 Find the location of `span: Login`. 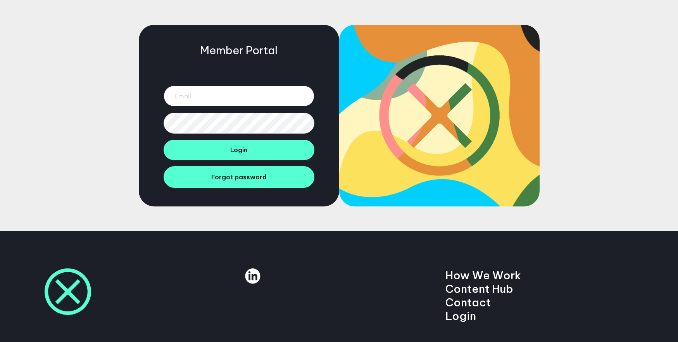

span: Login is located at coordinates (239, 150).